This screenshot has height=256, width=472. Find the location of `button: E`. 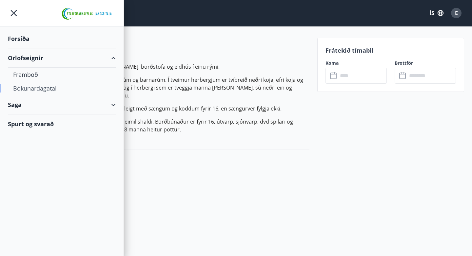

button: E is located at coordinates (456, 13).